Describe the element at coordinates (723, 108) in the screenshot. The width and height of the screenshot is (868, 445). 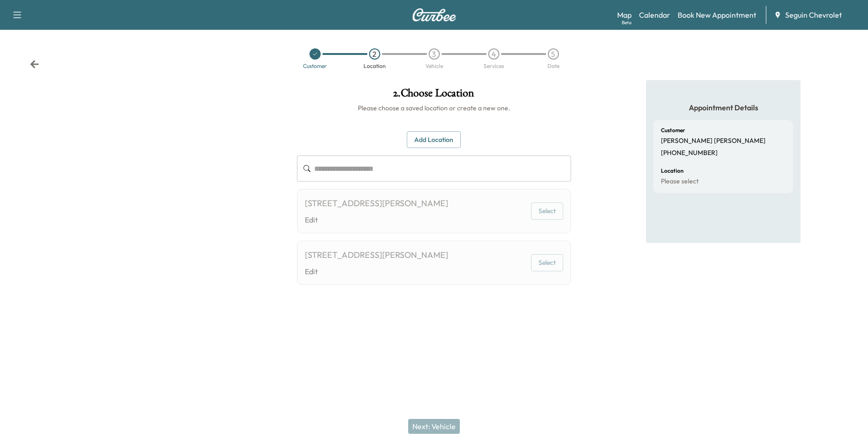
I see `h5: Appointment Details` at that location.